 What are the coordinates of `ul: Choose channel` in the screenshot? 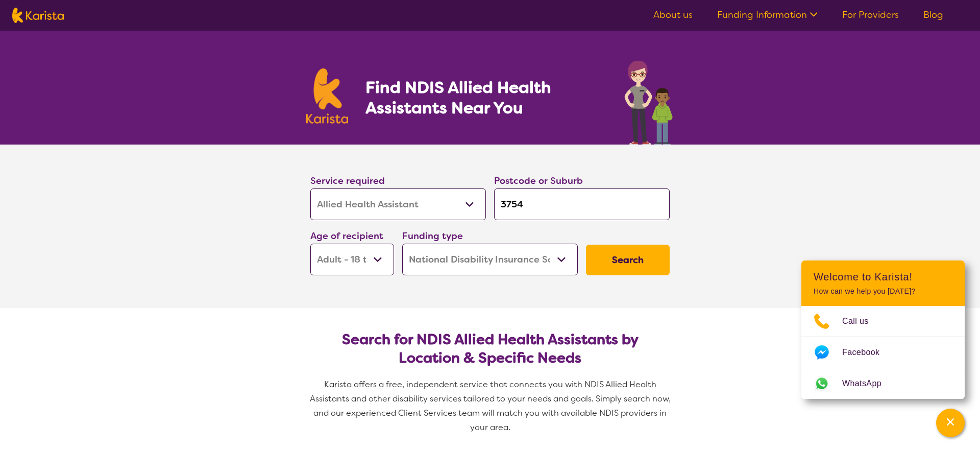 It's located at (883, 352).